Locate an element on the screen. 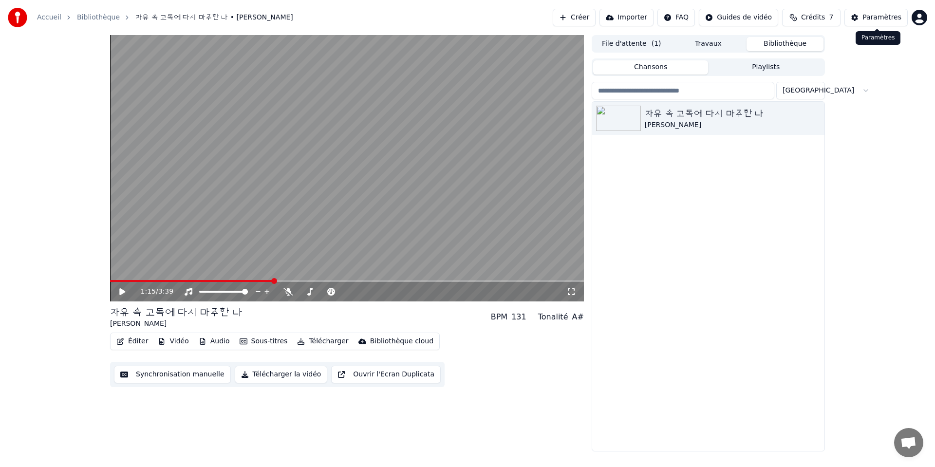  div: Ouvrir le chat is located at coordinates (908, 442).